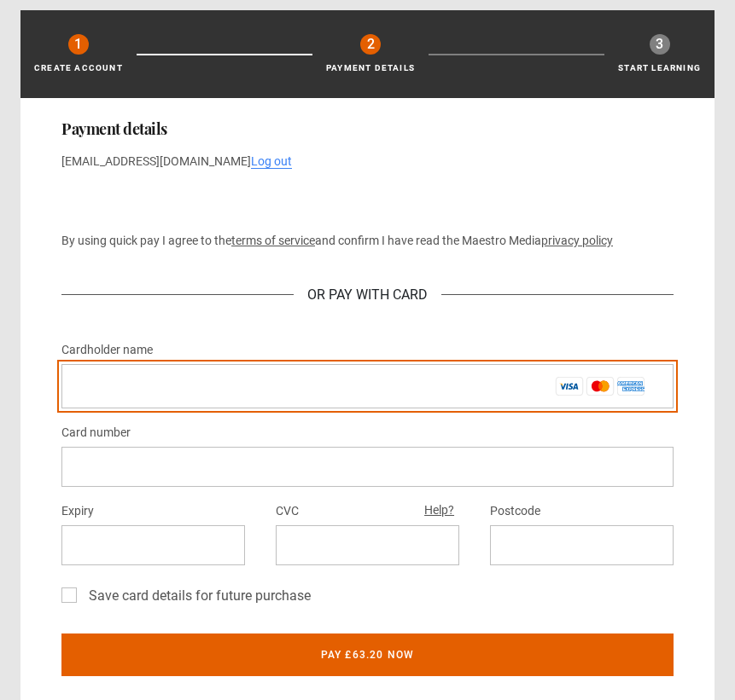 The height and width of the screenshot is (700, 735). Describe the element at coordinates (577, 241) in the screenshot. I see `a: privacy policy` at that location.